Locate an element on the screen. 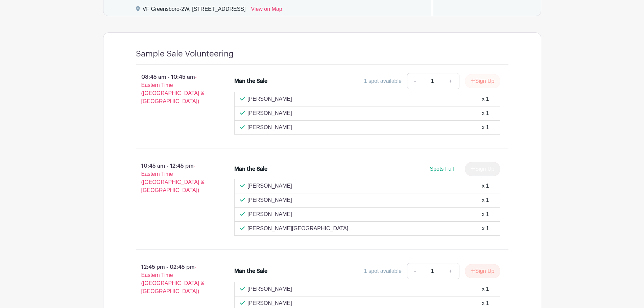  p: 08:45 am - 10:45 am is located at coordinates (175, 89).